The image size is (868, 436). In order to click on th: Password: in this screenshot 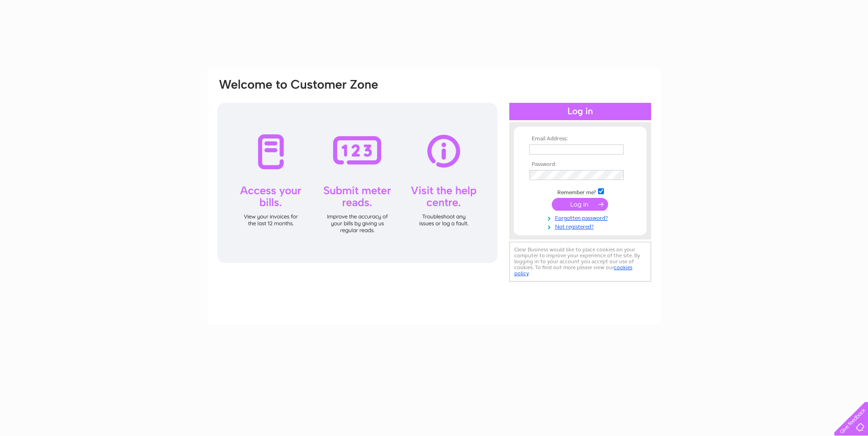, I will do `click(580, 165)`.